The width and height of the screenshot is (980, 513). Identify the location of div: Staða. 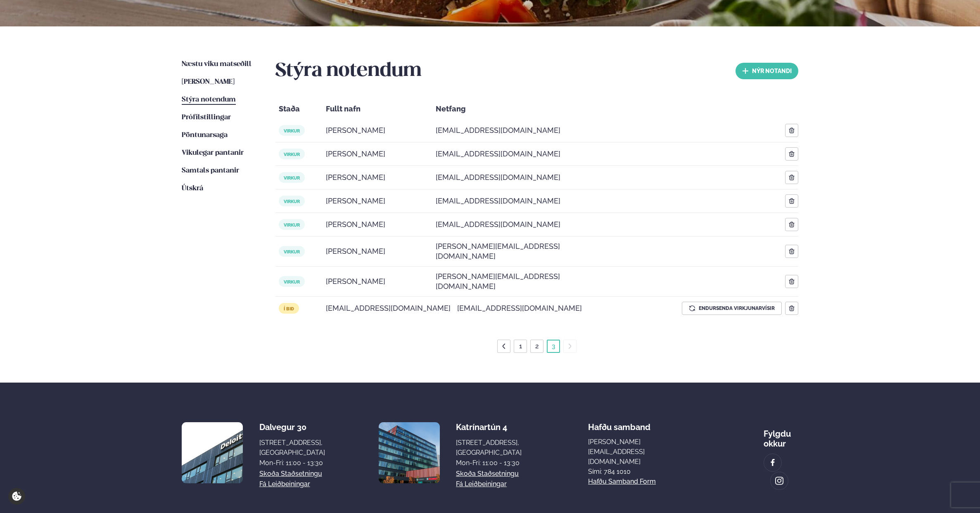
(299, 109).